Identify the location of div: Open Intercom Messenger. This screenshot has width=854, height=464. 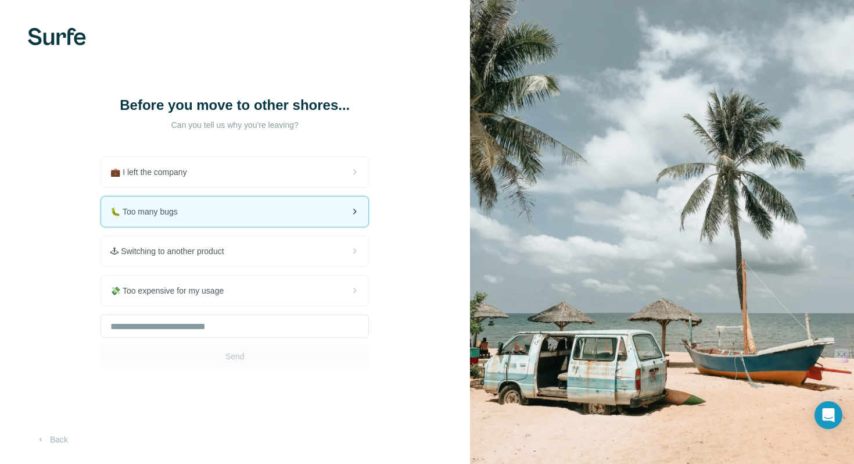
(829, 415).